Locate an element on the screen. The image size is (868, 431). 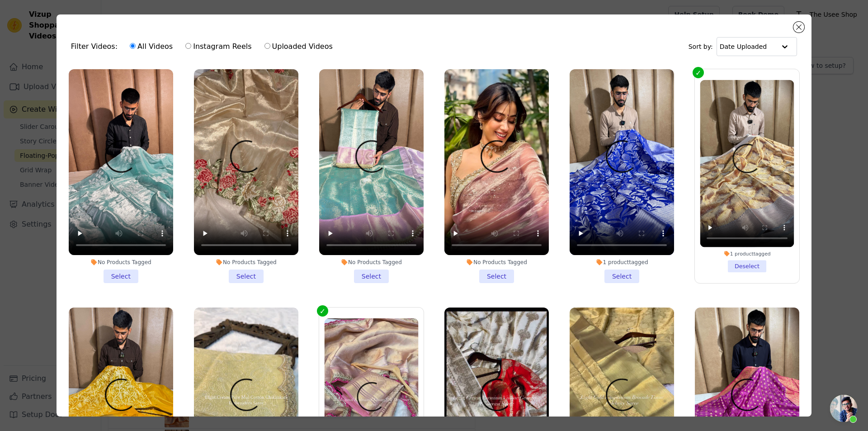
button: Close modal is located at coordinates (799, 27).